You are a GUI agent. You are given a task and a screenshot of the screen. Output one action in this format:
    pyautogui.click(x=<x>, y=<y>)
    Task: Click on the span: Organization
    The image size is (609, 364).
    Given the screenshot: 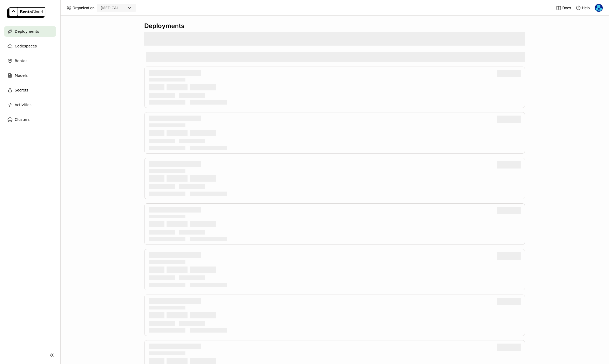 What is the action you would take?
    pyautogui.click(x=83, y=8)
    